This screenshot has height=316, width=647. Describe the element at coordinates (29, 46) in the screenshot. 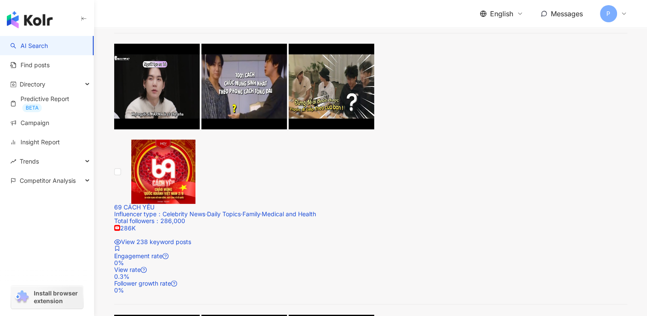

I see `a: searchAI Search` at that location.